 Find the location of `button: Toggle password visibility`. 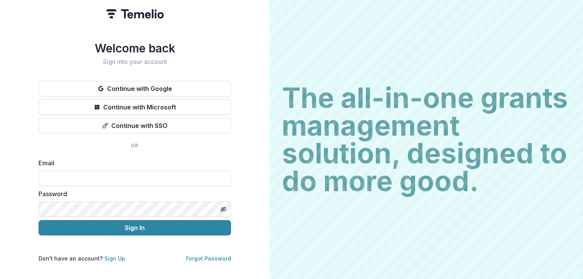

button: Toggle password visibility is located at coordinates (224, 209).